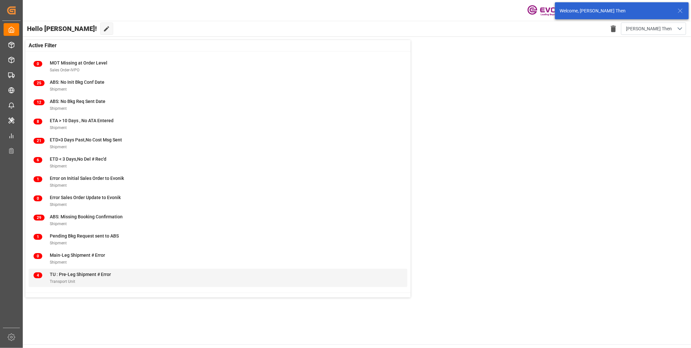 The image size is (691, 348). I want to click on span: Pending Bkg Request sent to ABS, so click(84, 236).